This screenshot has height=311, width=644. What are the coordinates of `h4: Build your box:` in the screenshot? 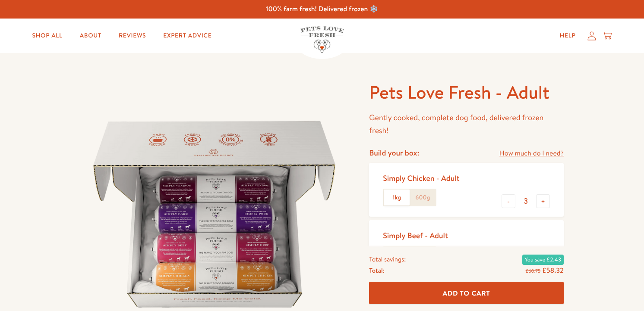 It's located at (394, 153).